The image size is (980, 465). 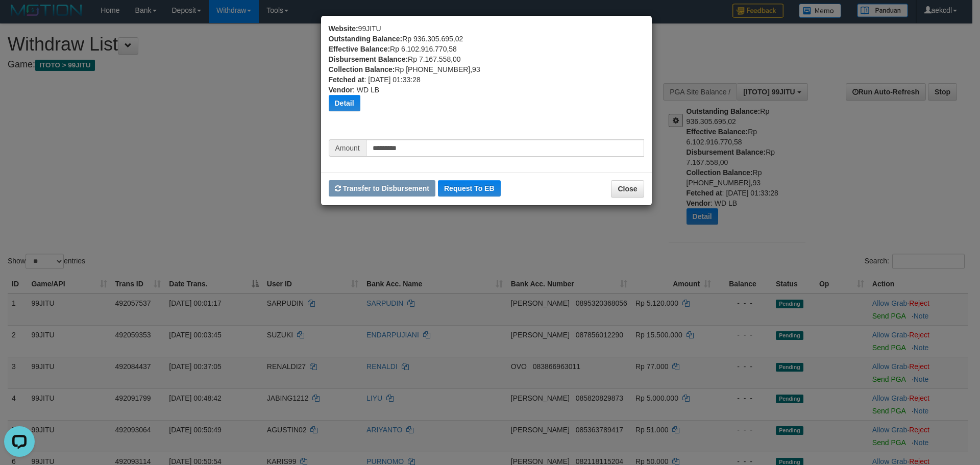 I want to click on button: Transfer to Disbursement, so click(x=382, y=188).